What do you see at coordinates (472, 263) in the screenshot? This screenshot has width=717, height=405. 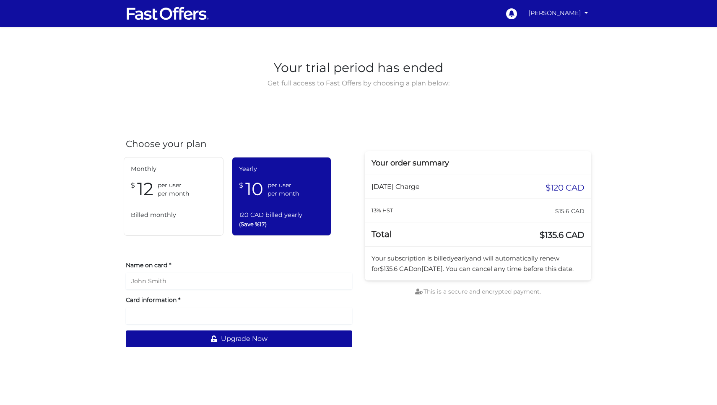 I see `span: Your subscription is billed and will automatically renew for on . You can cancel any time before ...` at bounding box center [472, 263].